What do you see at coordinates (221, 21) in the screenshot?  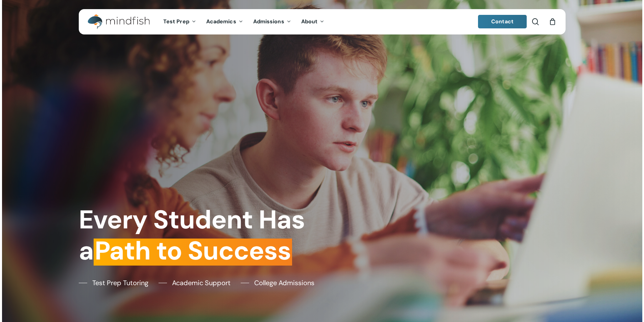 I see `span: Academics` at bounding box center [221, 21].